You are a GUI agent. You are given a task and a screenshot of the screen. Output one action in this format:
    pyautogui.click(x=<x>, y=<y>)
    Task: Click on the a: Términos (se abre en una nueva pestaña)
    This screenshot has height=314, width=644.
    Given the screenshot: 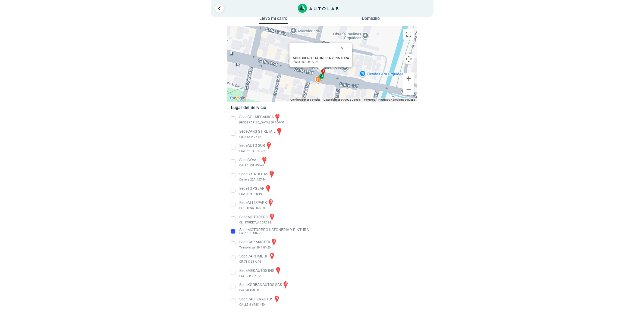 What is the action you would take?
    pyautogui.click(x=370, y=100)
    